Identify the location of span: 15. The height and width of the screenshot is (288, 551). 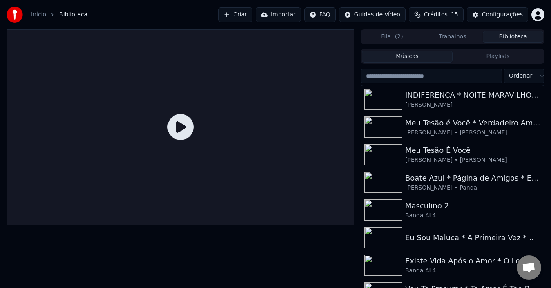
(455, 15).